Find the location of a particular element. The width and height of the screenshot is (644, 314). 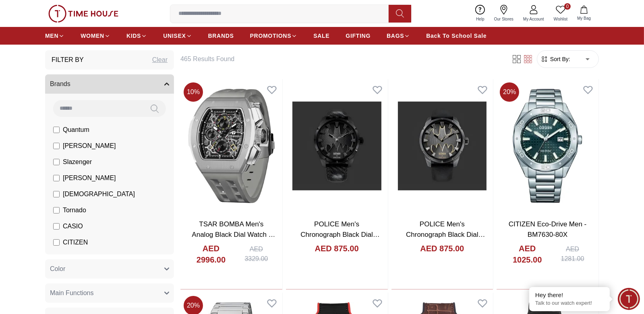

img: CITIZEN Eco-Drive Men - BM7630-80X is located at coordinates (548, 146).